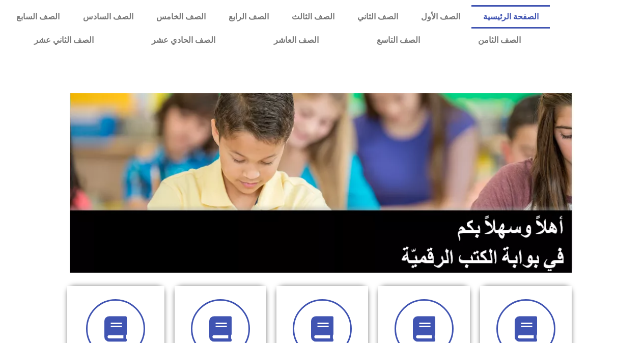  I want to click on a: الصف الأول, so click(440, 17).